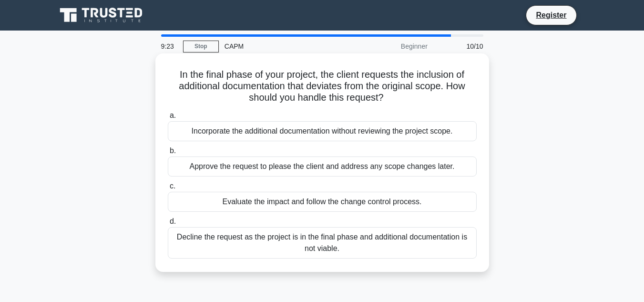 This screenshot has width=644, height=302. Describe the element at coordinates (201, 46) in the screenshot. I see `a: Stop` at that location.